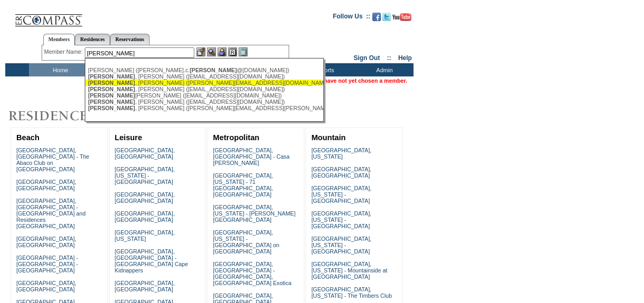  What do you see at coordinates (28, 138) in the screenshot?
I see `a: Beach` at bounding box center [28, 138].